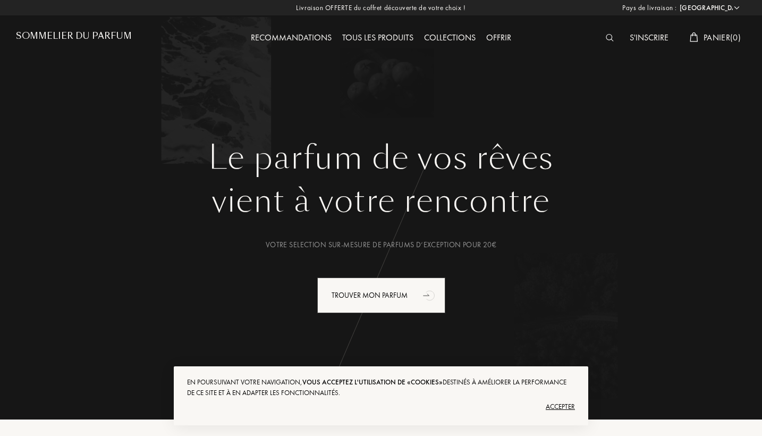 The image size is (762, 436). Describe the element at coordinates (381, 295) in the screenshot. I see `div: Trouver mon parfum` at that location.